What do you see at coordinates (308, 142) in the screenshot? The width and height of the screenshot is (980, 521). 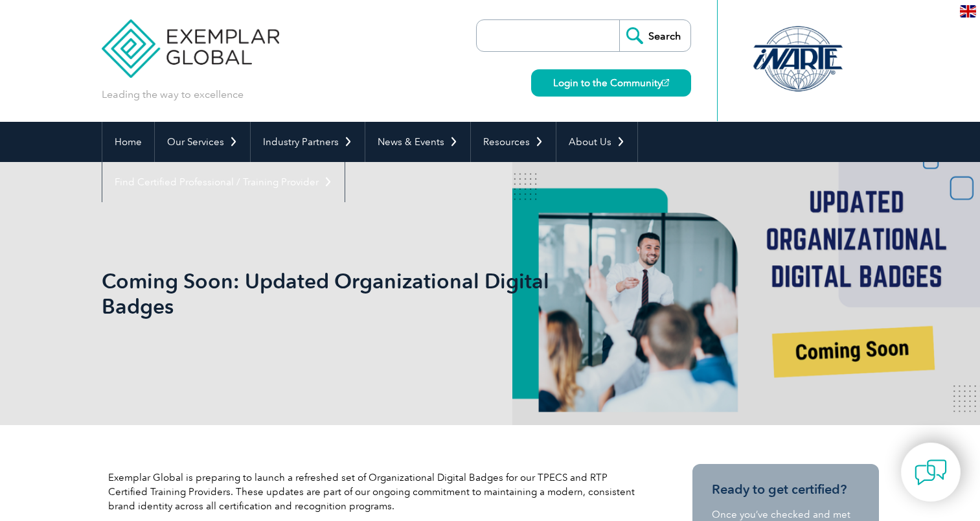 I see `a: Industry Partners` at bounding box center [308, 142].